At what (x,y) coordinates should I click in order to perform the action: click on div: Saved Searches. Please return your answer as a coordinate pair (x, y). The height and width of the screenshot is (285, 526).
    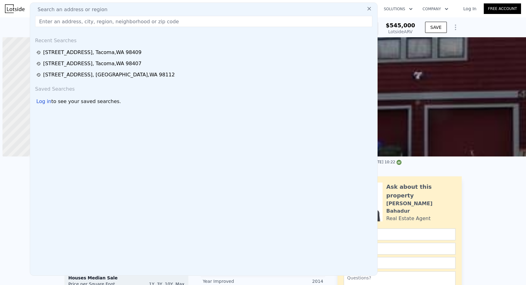
    Looking at the image, I should click on (204, 88).